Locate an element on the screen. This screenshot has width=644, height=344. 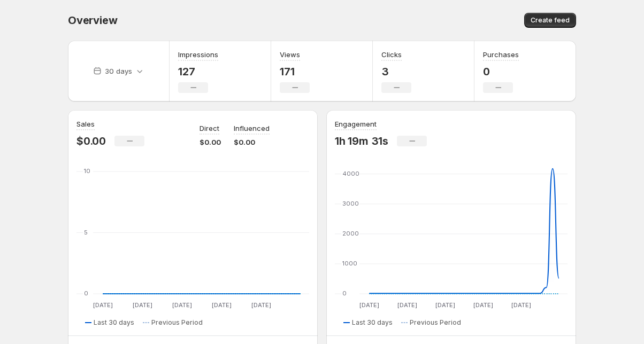
p: 0 is located at coordinates (500, 71).